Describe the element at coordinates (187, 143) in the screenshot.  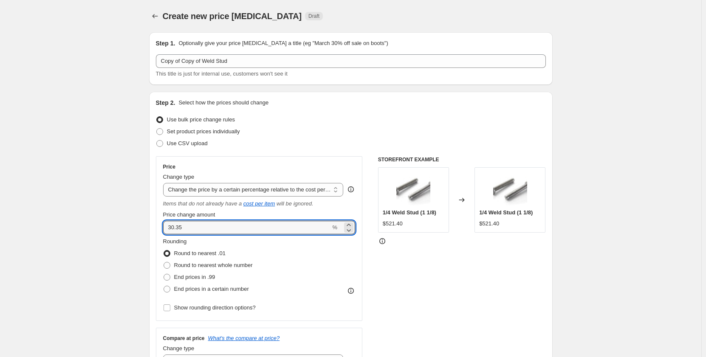
I see `span: Use CSV upload` at that location.